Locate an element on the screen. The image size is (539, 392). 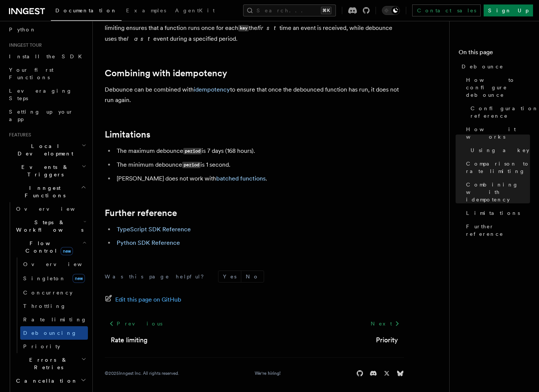
code: key is located at coordinates (244, 28).